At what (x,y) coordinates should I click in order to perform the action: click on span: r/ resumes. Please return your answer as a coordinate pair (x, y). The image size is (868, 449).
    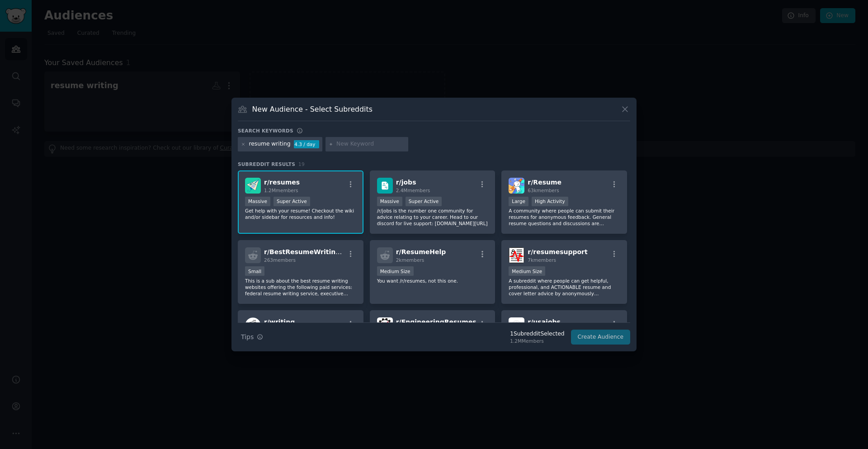
    Looking at the image, I should click on (282, 182).